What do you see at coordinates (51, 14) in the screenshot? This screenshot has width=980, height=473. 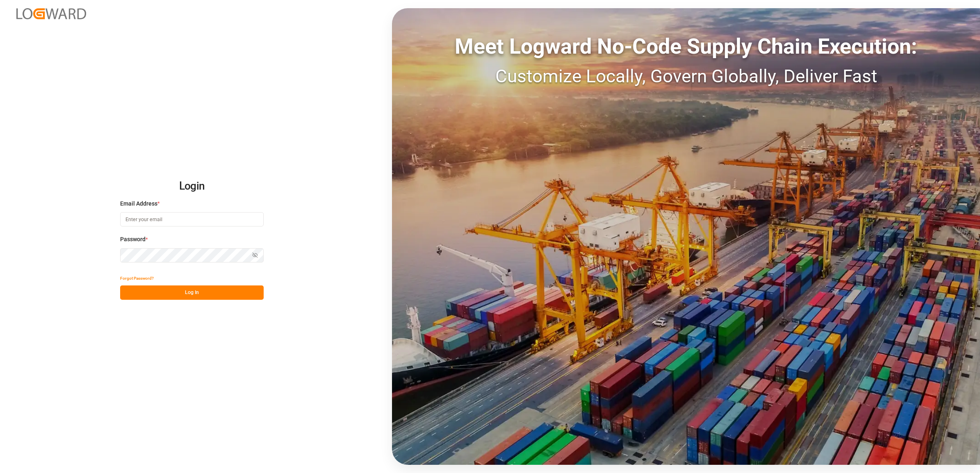 I see `img: Logward_new_orange.png` at bounding box center [51, 14].